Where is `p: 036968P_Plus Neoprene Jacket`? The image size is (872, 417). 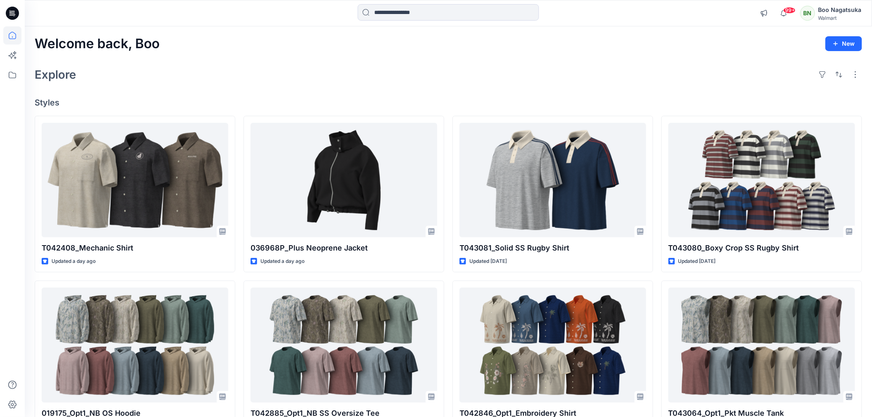 p: 036968P_Plus Neoprene Jacket is located at coordinates (344, 248).